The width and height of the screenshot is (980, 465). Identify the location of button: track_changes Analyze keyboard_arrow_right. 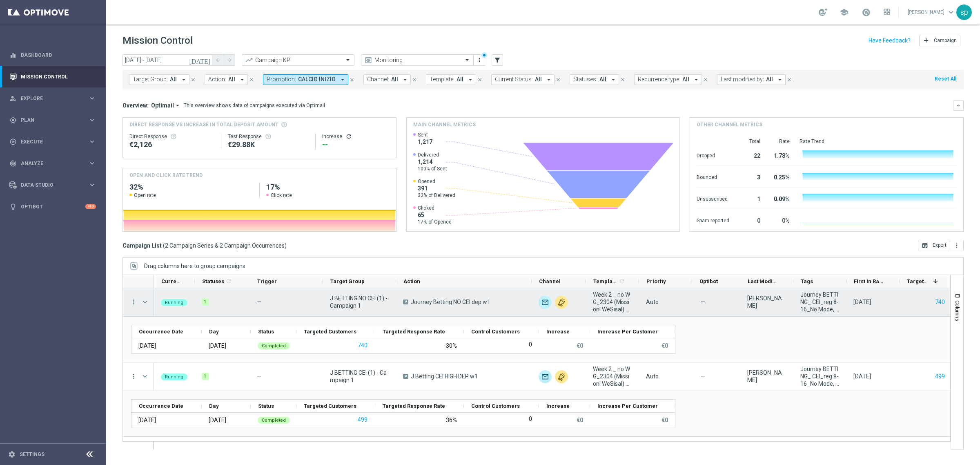
(53, 163).